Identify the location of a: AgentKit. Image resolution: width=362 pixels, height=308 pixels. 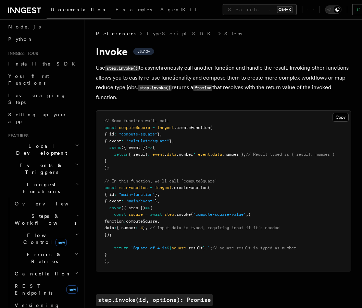
(179, 10).